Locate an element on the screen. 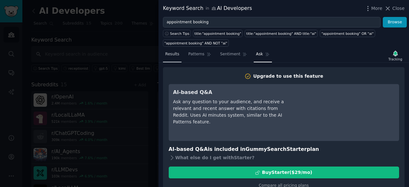  div: "appointment booking" AND NOT "ai" is located at coordinates (196, 43).